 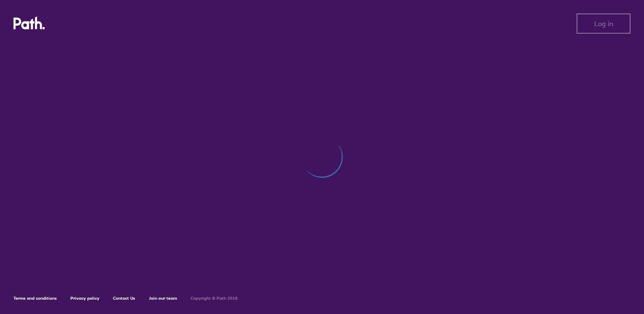 What do you see at coordinates (85, 298) in the screenshot?
I see `a: Privacy policy` at bounding box center [85, 298].